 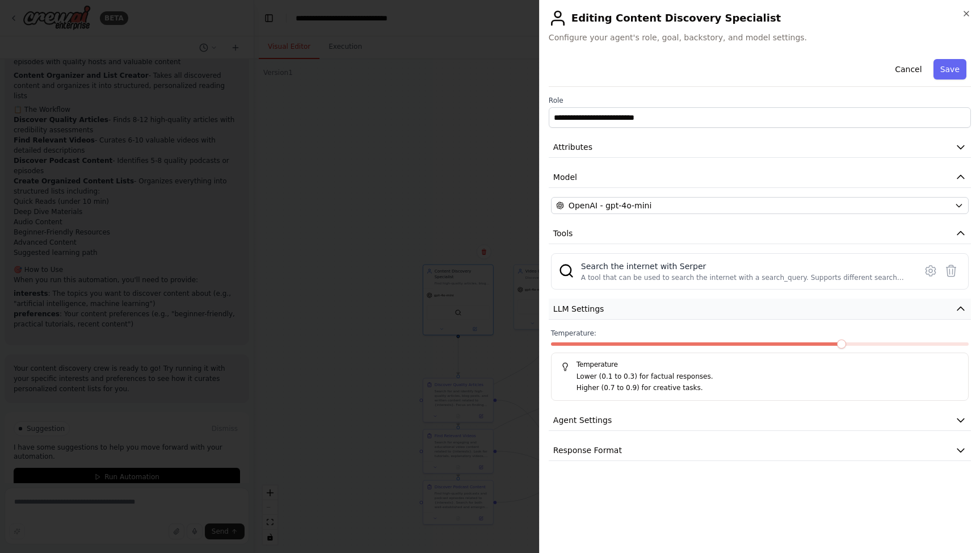 I want to click on div: Search the internet with Serper, so click(x=745, y=266).